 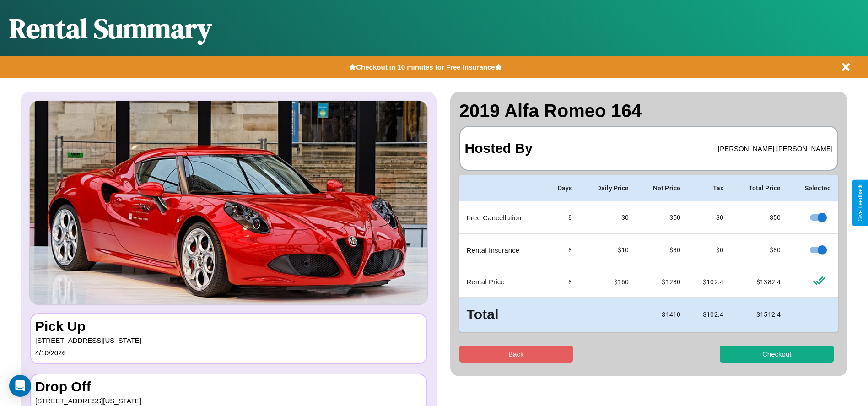 I want to click on td: $10, so click(x=608, y=250).